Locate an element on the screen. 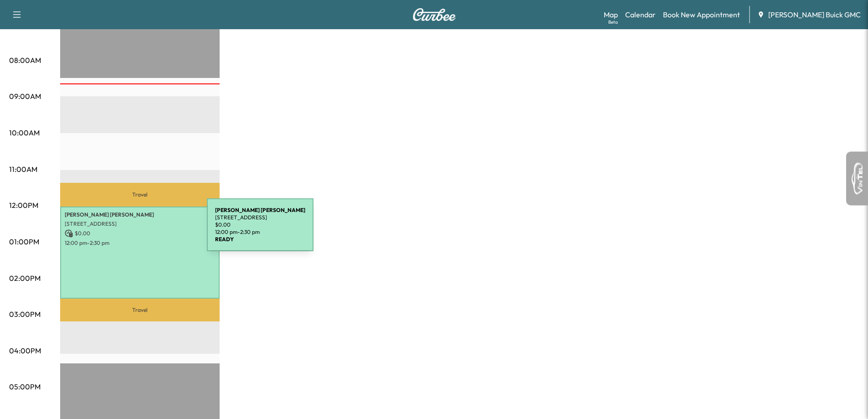  div: Beta is located at coordinates (613, 22).